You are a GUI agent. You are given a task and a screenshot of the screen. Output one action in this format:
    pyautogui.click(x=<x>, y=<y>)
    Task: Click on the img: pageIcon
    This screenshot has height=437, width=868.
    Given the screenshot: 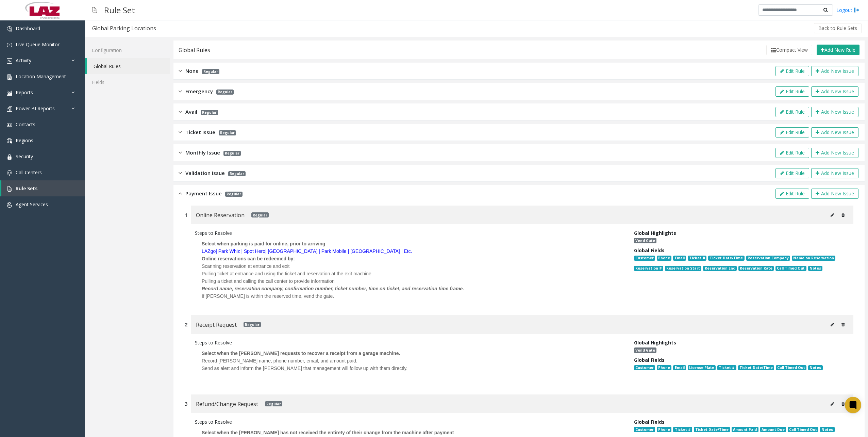 What is the action you would take?
    pyautogui.click(x=95, y=10)
    